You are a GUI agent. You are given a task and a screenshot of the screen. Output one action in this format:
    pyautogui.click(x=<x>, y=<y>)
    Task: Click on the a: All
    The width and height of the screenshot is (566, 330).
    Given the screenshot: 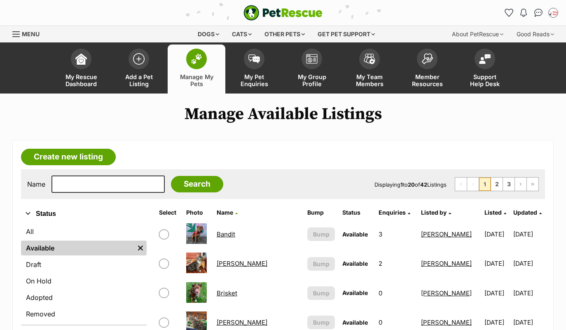 What is the action you would take?
    pyautogui.click(x=84, y=231)
    